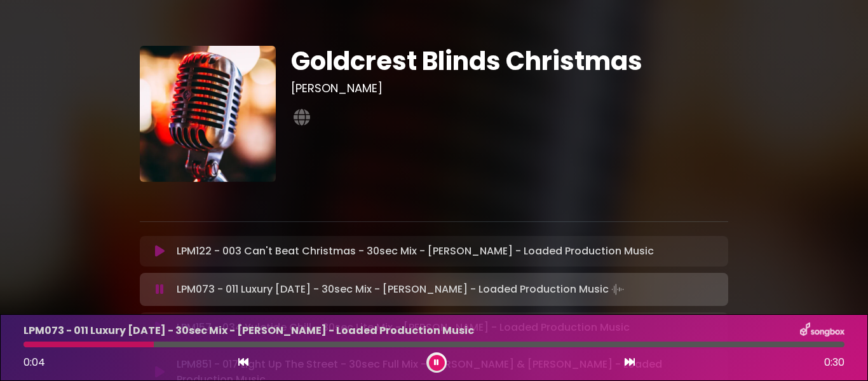  I want to click on img: waveform4.gif, so click(618, 289).